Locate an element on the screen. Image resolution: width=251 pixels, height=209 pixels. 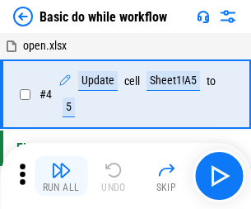
img: Back is located at coordinates (23, 16).